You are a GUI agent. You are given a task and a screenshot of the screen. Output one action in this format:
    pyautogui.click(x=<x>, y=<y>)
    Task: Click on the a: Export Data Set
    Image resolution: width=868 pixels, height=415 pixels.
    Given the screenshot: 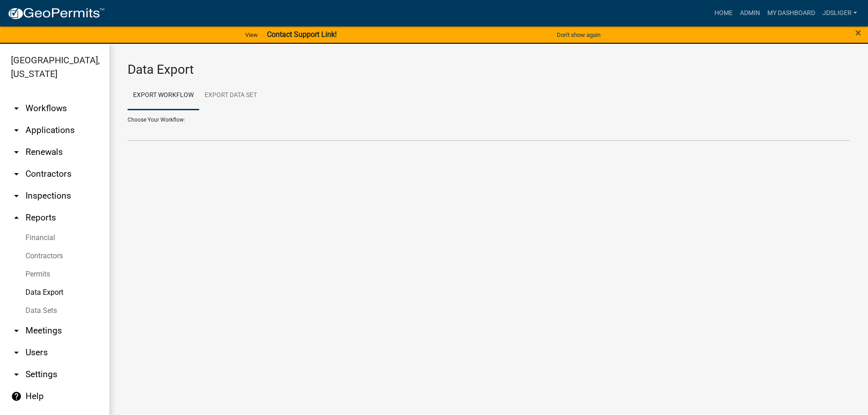 What is the action you would take?
    pyautogui.click(x=231, y=96)
    